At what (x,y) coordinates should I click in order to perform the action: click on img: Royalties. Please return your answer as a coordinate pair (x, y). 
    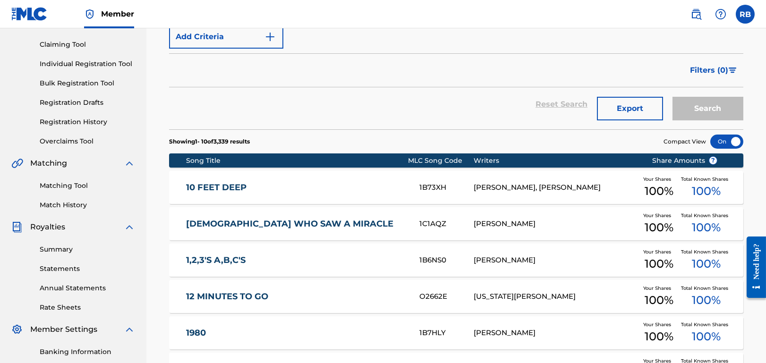
    Looking at the image, I should click on (17, 227).